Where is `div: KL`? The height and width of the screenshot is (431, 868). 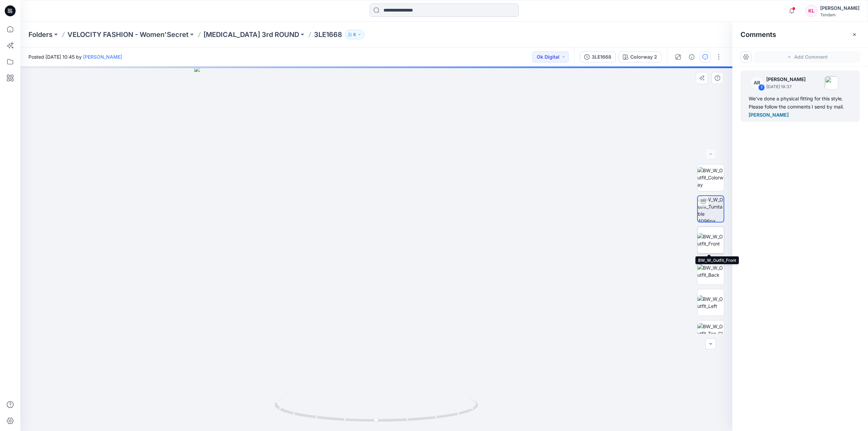
div: KL is located at coordinates (811, 11).